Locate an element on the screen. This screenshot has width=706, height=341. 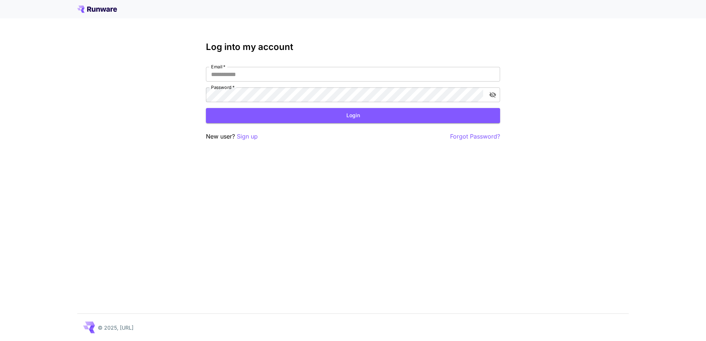
button: Sign up is located at coordinates (247, 136).